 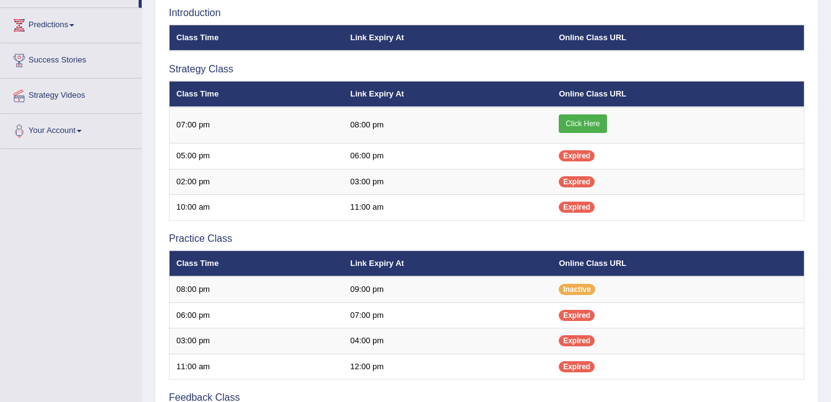 I want to click on td: 12:00 pm, so click(x=447, y=367).